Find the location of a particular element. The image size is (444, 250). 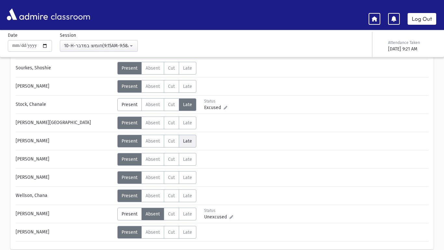

button: 10-H-חומש: במדבר(9:15AM-9:58AM) is located at coordinates (99, 46).